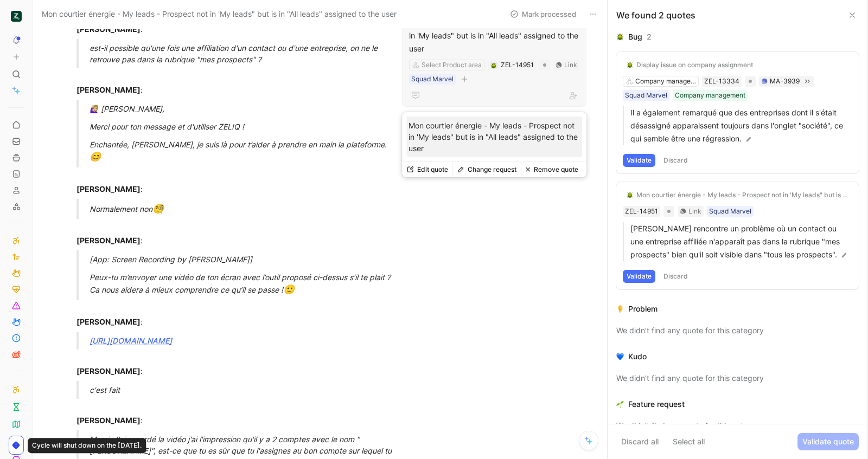 This screenshot has height=459, width=868. What do you see at coordinates (737, 195) in the screenshot?
I see `button: 🪲Mon courtier énergie - My leads - Prospect not in 'My leads" but is in "All leads" assigned to t...` at bounding box center [737, 195].